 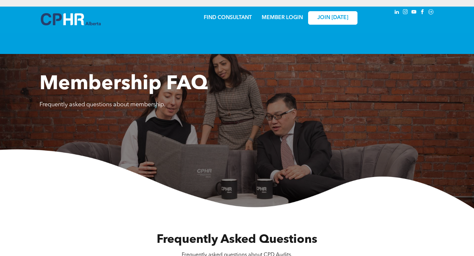 What do you see at coordinates (102, 105) in the screenshot?
I see `span: Frequently asked questions about membership.` at bounding box center [102, 105].